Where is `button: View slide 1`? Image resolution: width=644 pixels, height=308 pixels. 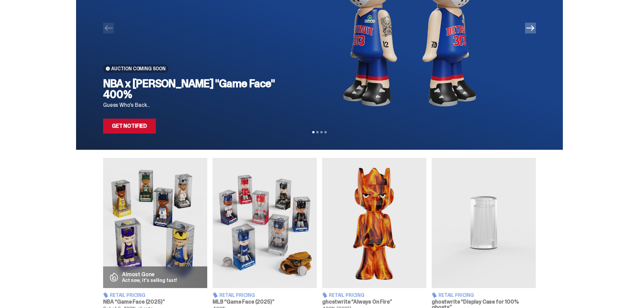 button: View slide 1 is located at coordinates (313, 132).